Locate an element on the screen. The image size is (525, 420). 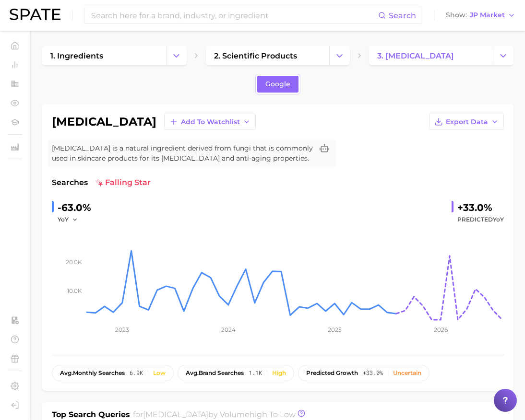
span: +33.0% is located at coordinates (373, 373).